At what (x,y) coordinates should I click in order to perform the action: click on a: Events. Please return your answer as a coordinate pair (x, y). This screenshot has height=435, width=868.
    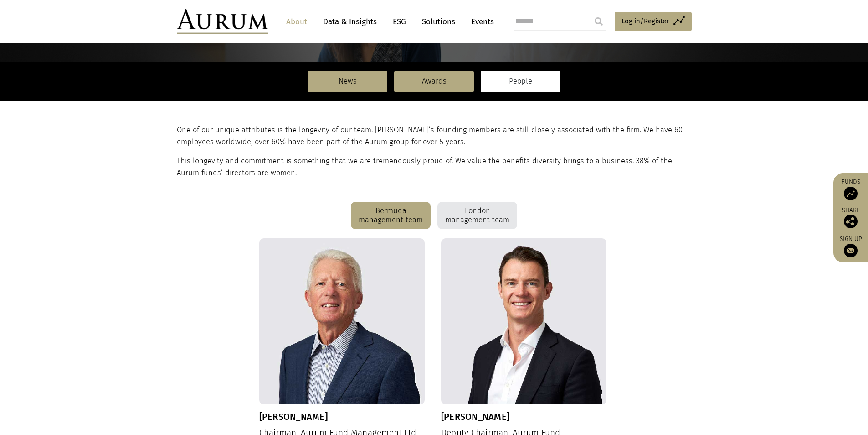
    Looking at the image, I should click on (480, 21).